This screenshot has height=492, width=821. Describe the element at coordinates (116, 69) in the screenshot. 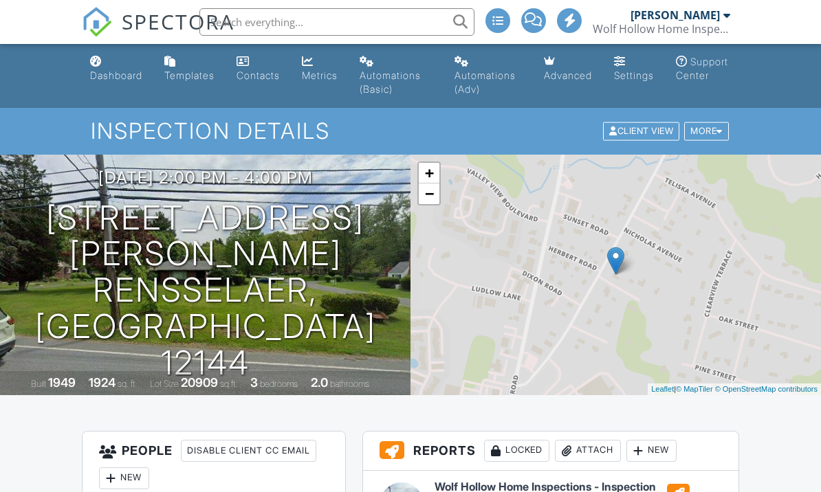

I see `a: Dashboard` at that location.